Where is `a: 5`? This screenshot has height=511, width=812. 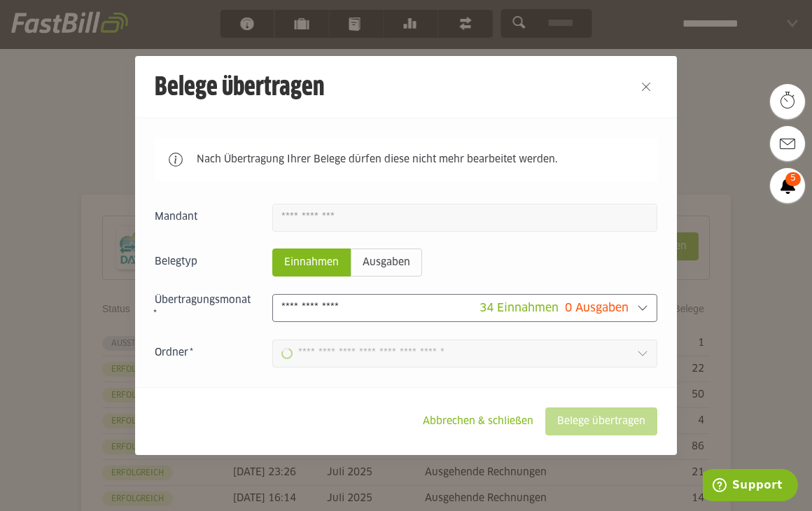
a: 5 is located at coordinates (788, 186).